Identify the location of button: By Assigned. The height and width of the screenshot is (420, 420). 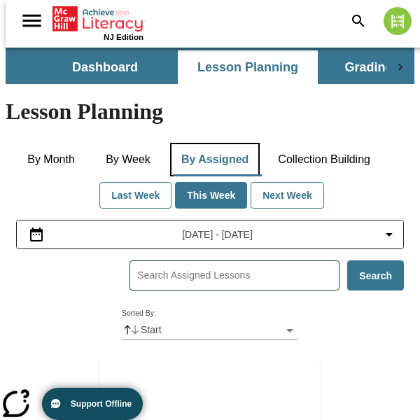
(215, 160).